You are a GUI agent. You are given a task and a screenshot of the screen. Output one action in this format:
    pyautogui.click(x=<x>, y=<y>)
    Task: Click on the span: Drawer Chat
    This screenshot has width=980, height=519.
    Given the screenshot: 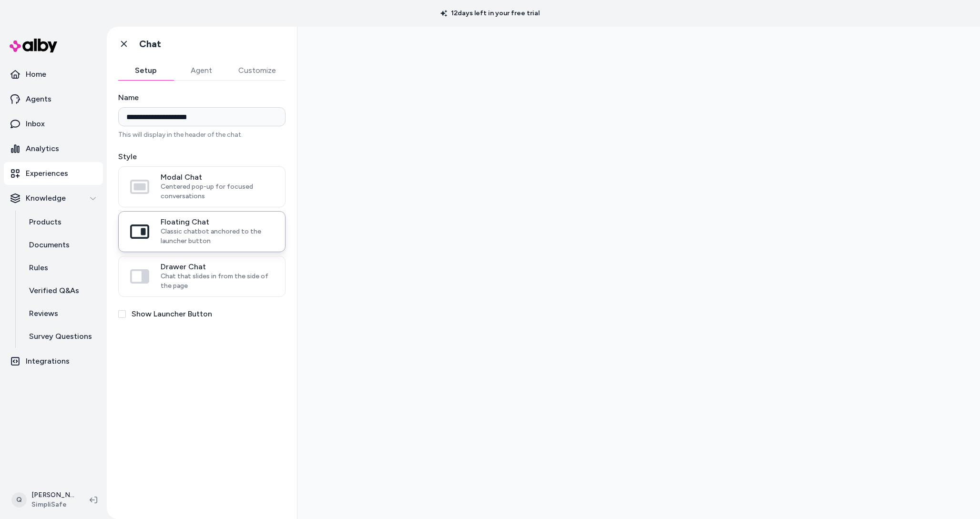 What is the action you would take?
    pyautogui.click(x=217, y=267)
    